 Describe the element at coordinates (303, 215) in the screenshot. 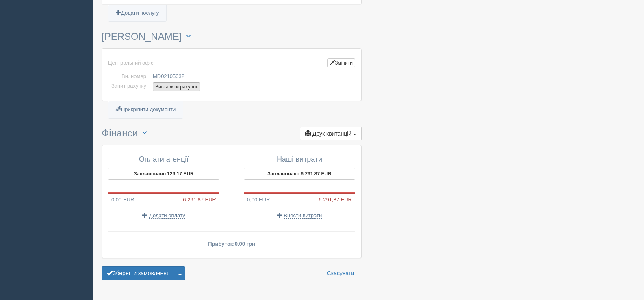

I see `span: Внести витрати` at that location.